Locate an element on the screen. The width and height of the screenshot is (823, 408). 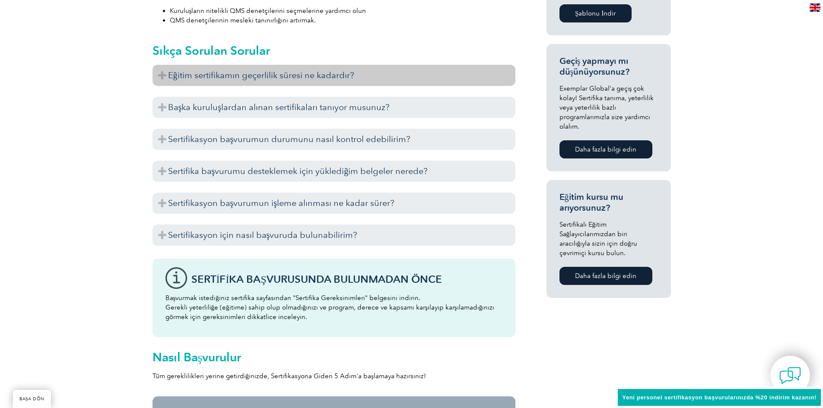
img: en is located at coordinates (815, 7).